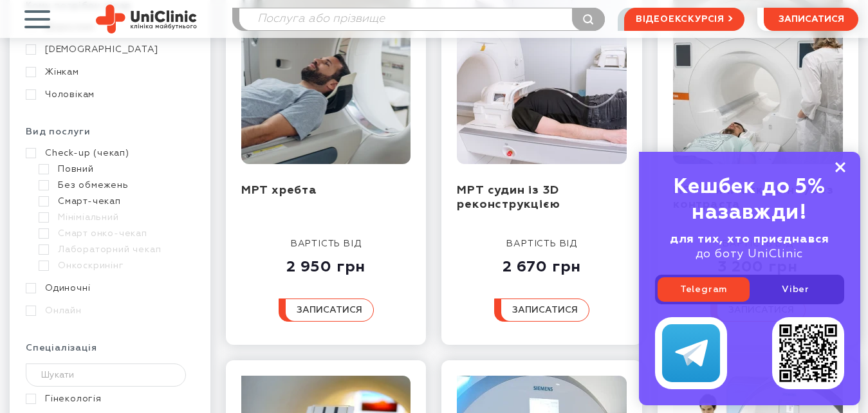 Image resolution: width=868 pixels, height=413 pixels. I want to click on div: Спеціалізація, so click(110, 353).